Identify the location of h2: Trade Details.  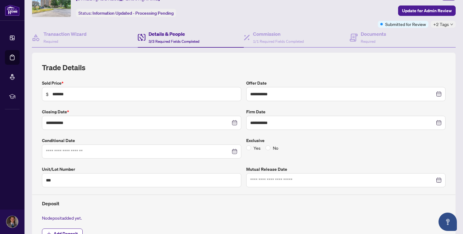
(244, 68).